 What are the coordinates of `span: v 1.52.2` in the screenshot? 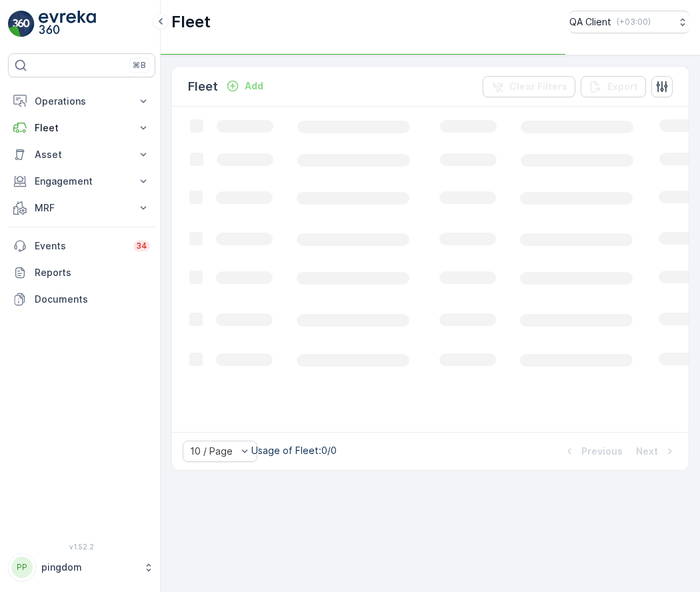 It's located at (81, 547).